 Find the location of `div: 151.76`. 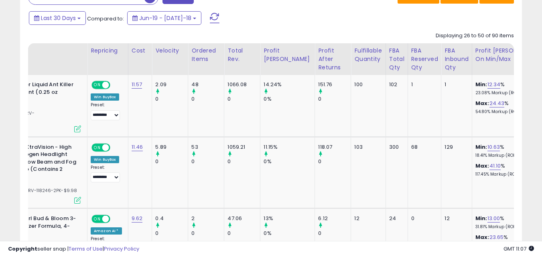

div: 151.76 is located at coordinates (334, 85).